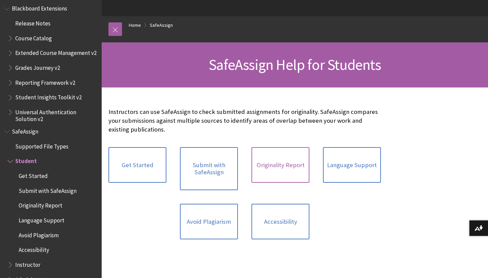  What do you see at coordinates (245, 121) in the screenshot?
I see `p: Instructors can use SafeAssign to check submitted assignments for originality. SafeAssign compare...` at bounding box center [245, 121].